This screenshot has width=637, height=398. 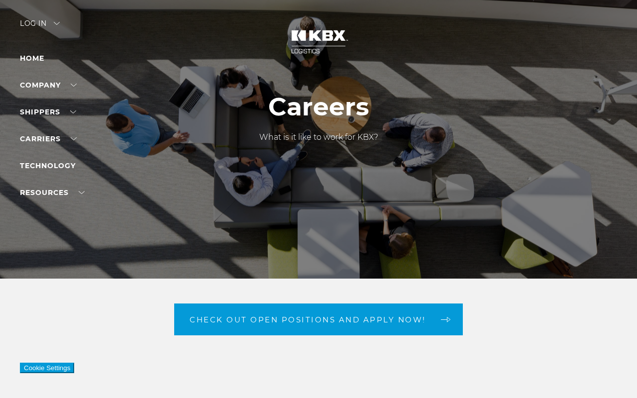 I want to click on button: Cookie Settings, so click(x=47, y=368).